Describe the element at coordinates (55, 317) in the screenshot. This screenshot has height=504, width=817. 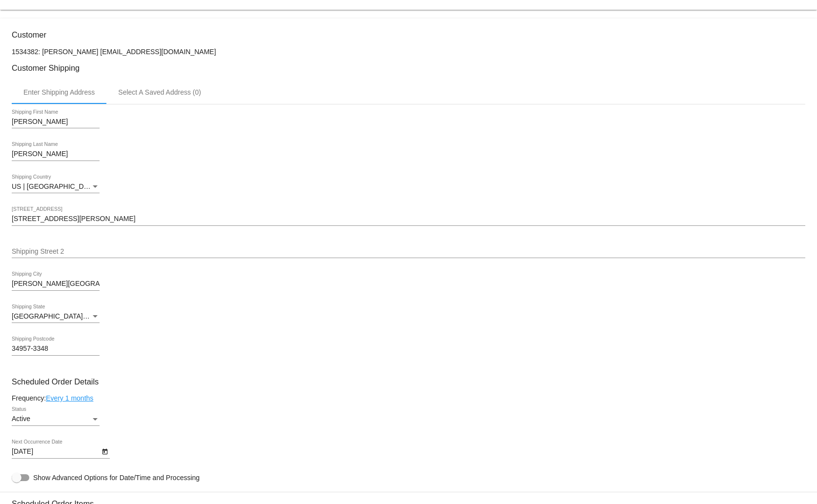
I see `mat-select: Shipping State` at that location.